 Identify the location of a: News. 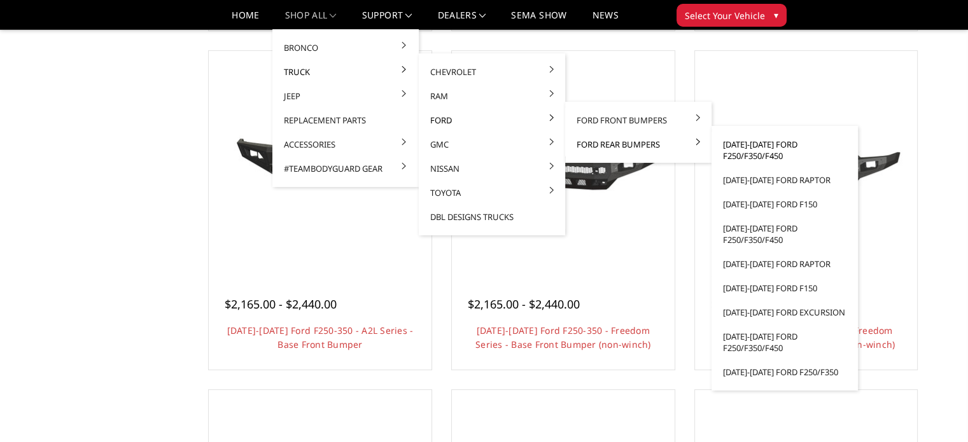
(604, 20).